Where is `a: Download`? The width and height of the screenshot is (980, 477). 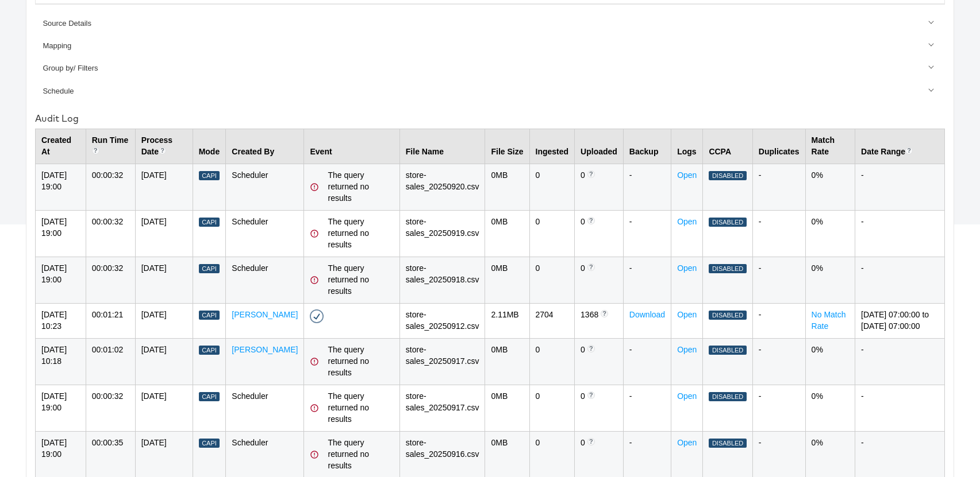
a: Download is located at coordinates (647, 315).